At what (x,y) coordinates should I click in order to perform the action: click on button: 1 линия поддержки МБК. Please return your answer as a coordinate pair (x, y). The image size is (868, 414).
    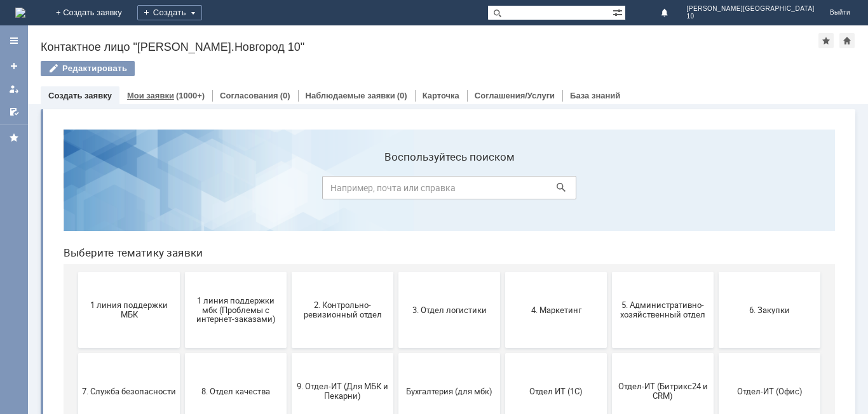
    Looking at the image, I should click on (76, 191).